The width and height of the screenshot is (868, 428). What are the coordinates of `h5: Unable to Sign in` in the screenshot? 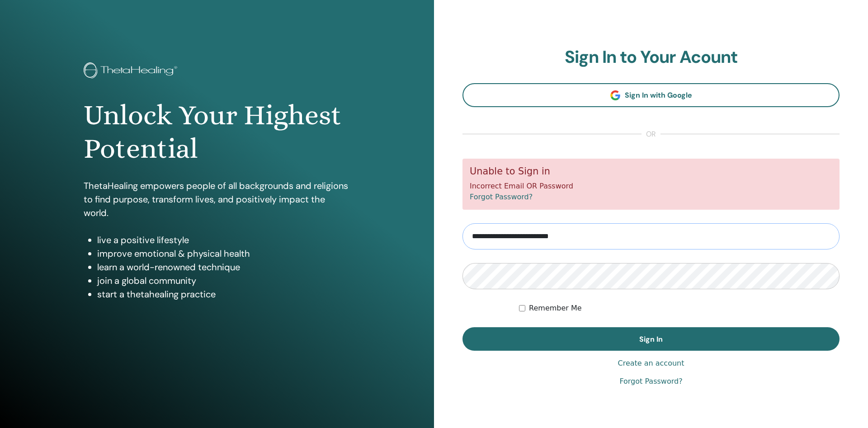 It's located at (651, 171).